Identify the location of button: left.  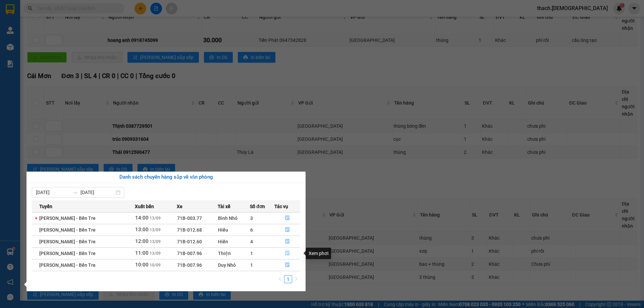
(280, 279).